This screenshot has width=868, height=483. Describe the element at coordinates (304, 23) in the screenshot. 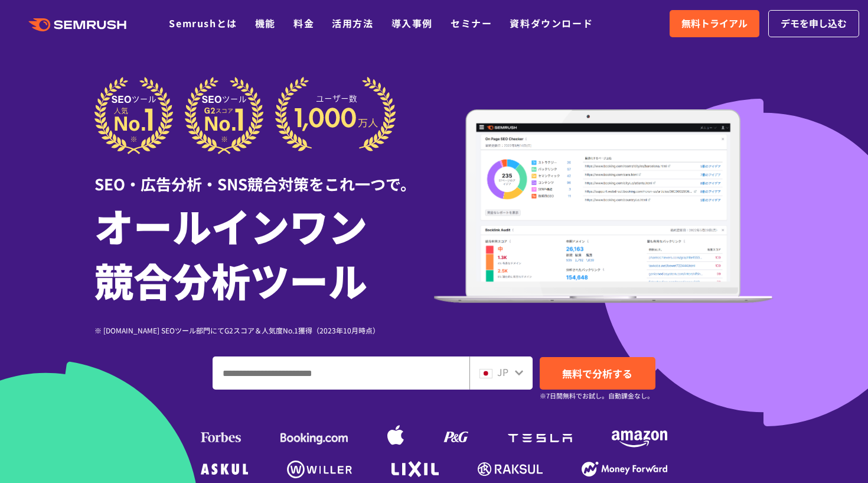

I see `a: 料金` at that location.